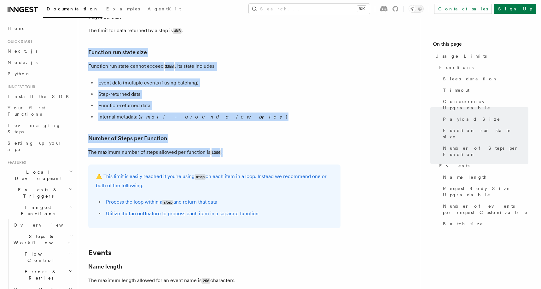 The height and width of the screenshot is (289, 541). I want to click on span: Usage Limits, so click(461, 56).